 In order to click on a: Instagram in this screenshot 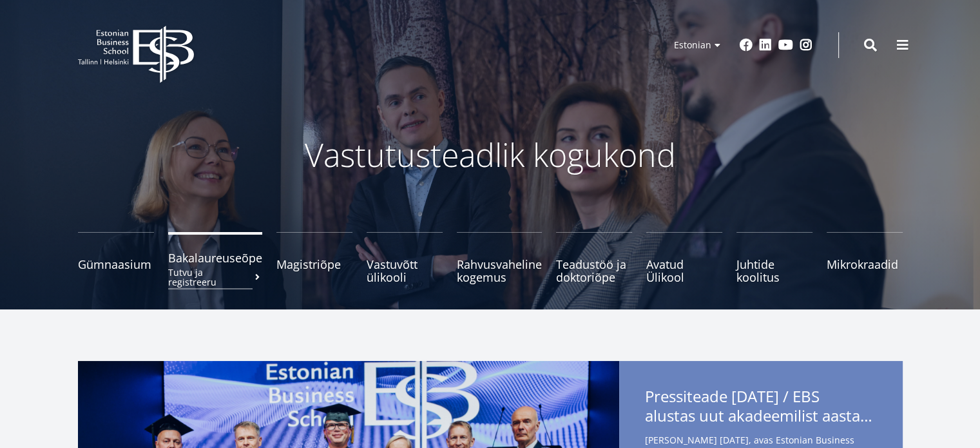, I will do `click(806, 45)`.